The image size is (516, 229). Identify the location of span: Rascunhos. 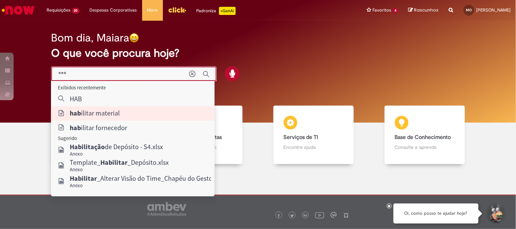
(427, 10).